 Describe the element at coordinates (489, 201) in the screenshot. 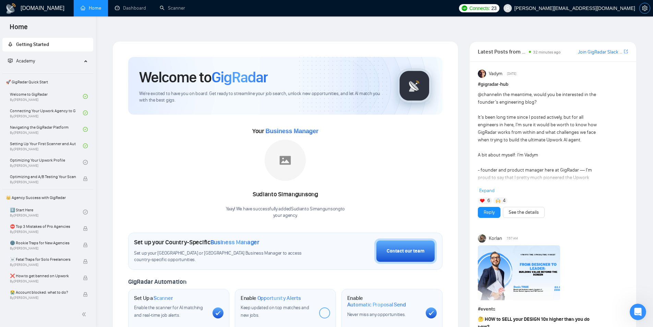

I see `span: 6` at that location.